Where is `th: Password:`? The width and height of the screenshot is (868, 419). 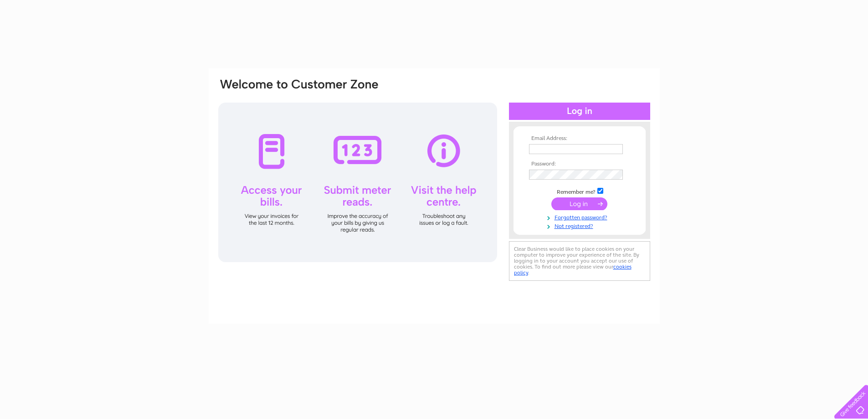 th: Password: is located at coordinates (580, 164).